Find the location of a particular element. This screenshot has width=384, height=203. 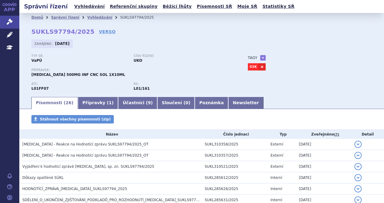

a: Písemnosti SŘ is located at coordinates (214, 6).